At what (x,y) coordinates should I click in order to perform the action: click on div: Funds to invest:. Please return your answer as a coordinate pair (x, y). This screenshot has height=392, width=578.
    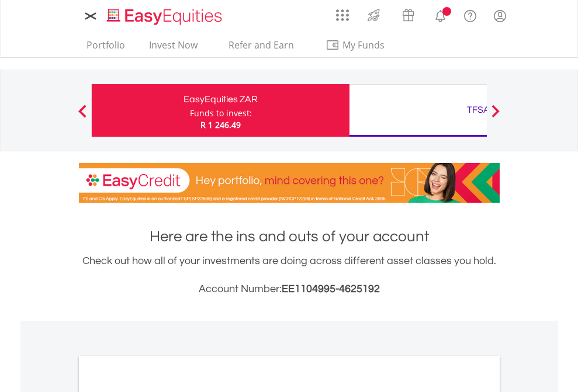
    Looking at the image, I should click on (221, 114).